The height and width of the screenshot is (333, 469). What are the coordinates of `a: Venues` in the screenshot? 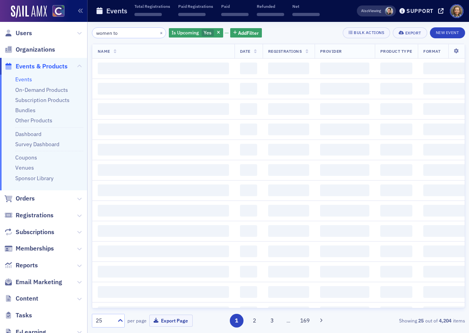 It's located at (25, 168).